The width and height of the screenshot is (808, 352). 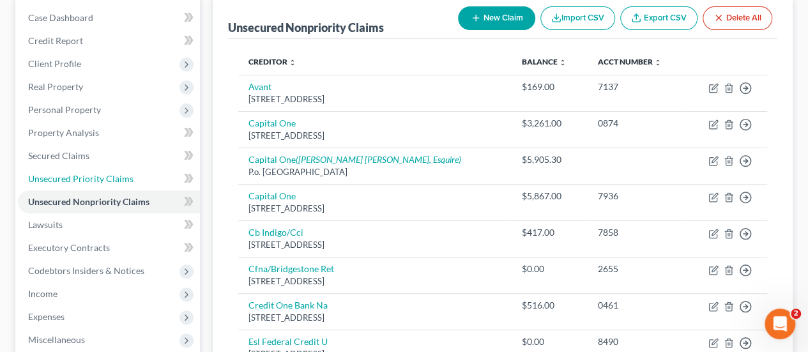 What do you see at coordinates (549, 87) in the screenshot?
I see `div: $169.00` at bounding box center [549, 87].